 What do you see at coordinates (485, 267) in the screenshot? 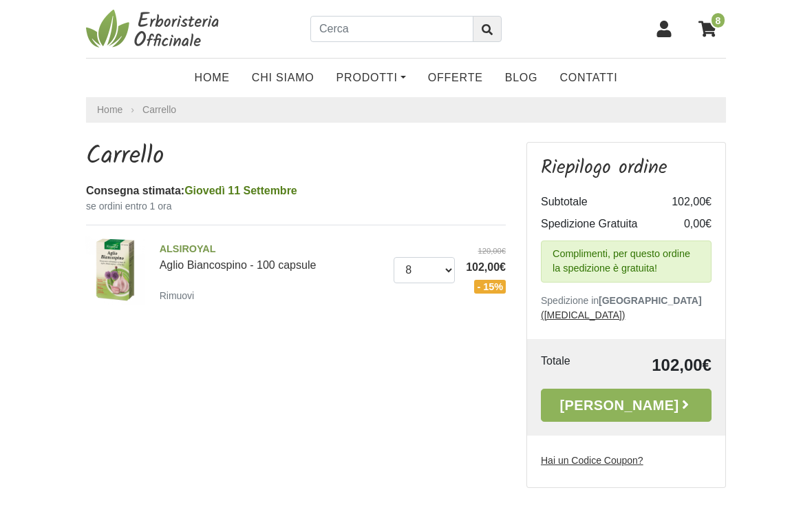
I see `span: 102,00€` at bounding box center [485, 267].